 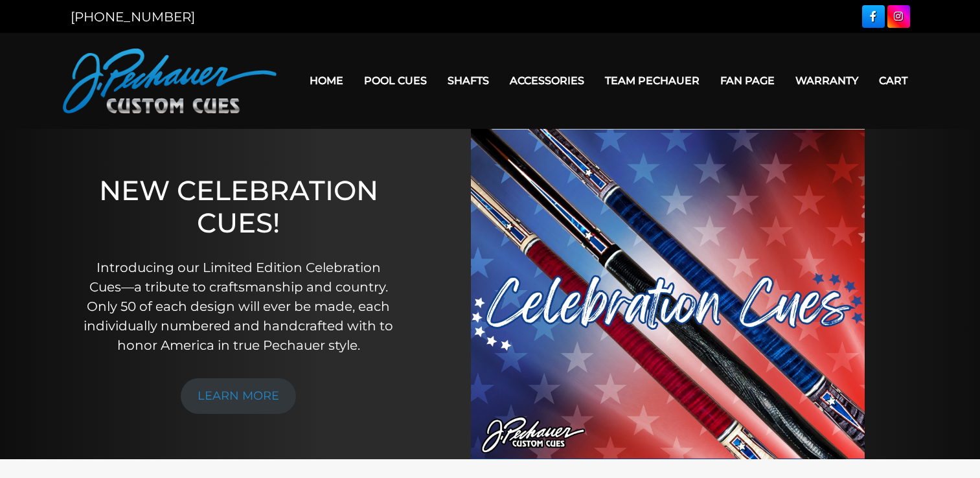 I want to click on img: Pechauer Custom Cues, so click(x=170, y=81).